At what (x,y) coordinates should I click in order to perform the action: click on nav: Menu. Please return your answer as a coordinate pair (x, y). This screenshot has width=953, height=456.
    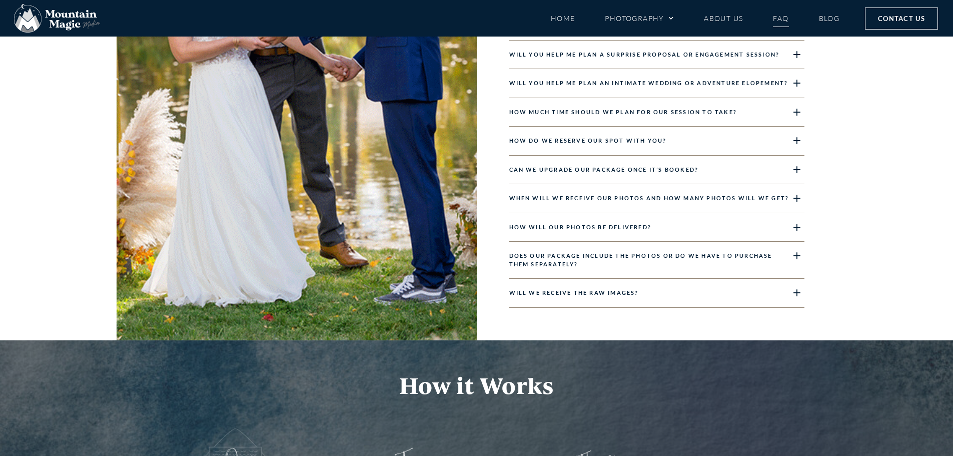
    Looking at the image, I should click on (696, 18).